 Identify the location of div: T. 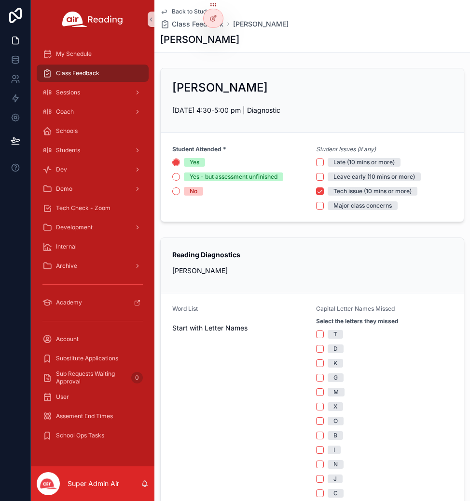
(335, 335).